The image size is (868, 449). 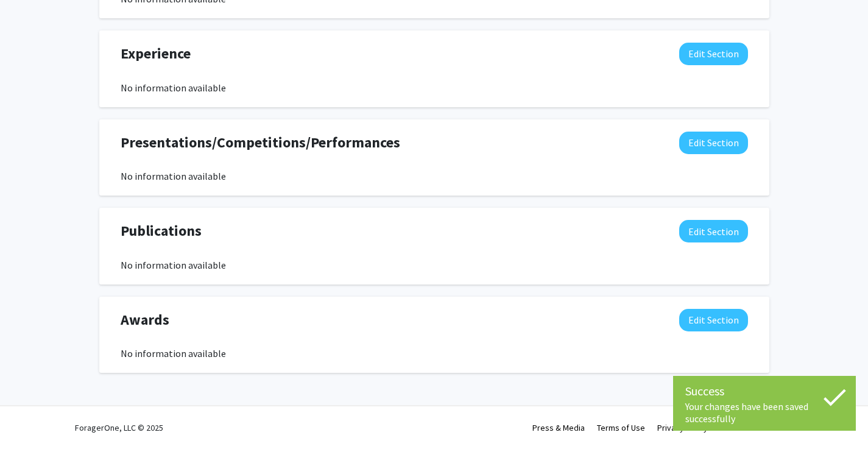 I want to click on a: Press & Media, so click(x=558, y=427).